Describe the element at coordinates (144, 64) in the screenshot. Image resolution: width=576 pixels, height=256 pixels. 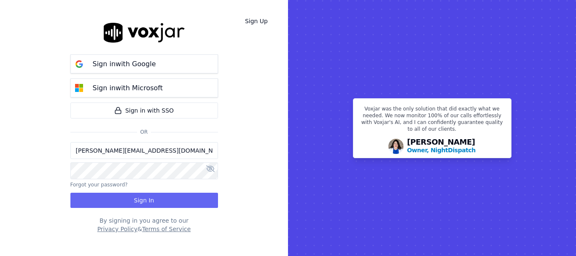
I see `button: Sign inwith Google` at that location.